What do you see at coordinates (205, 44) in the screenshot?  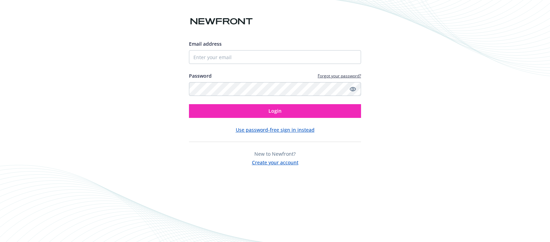 I see `span: Email address` at bounding box center [205, 44].